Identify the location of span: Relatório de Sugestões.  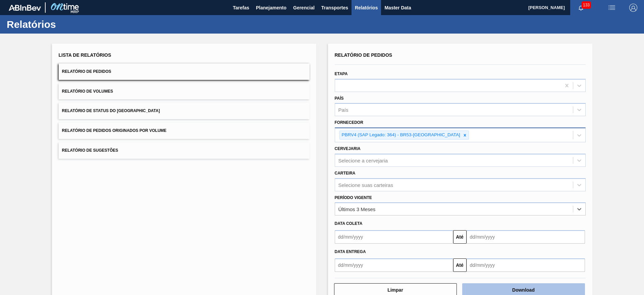
(90, 150).